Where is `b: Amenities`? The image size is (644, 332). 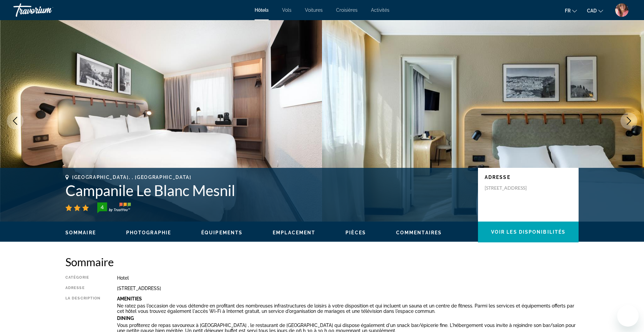 b: Amenities is located at coordinates (130, 299).